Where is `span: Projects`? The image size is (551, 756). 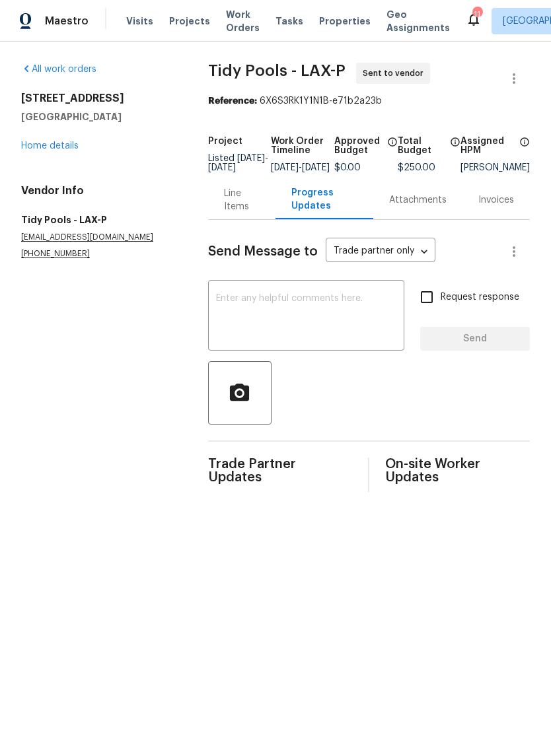 span: Projects is located at coordinates (189, 21).